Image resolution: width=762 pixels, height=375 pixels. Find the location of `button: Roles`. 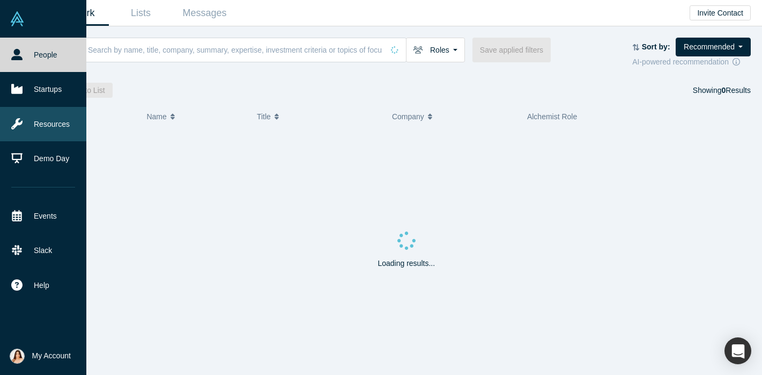

button: Roles is located at coordinates (436, 50).